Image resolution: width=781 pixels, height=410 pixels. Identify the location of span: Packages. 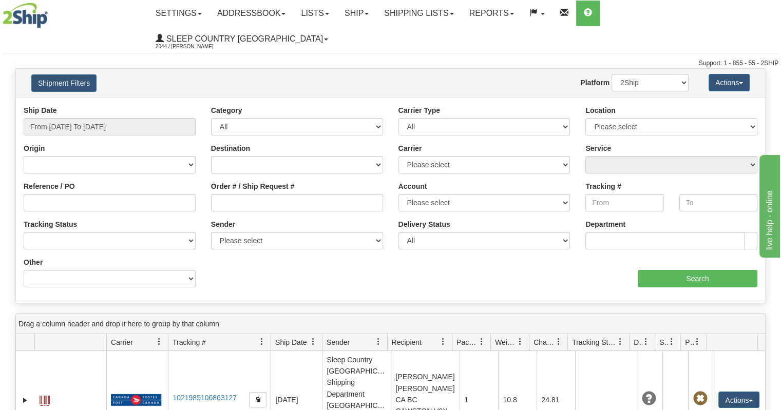
(467, 343).